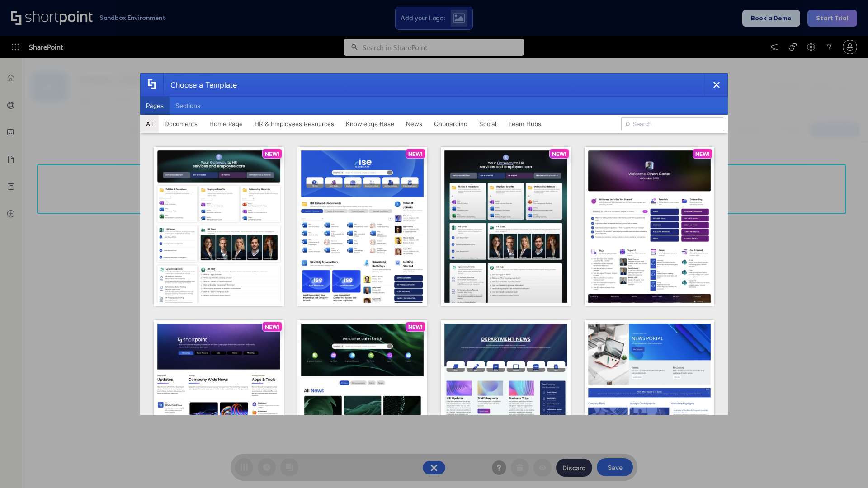 Image resolution: width=868 pixels, height=488 pixels. I want to click on button: HR & Employees Resources, so click(294, 124).